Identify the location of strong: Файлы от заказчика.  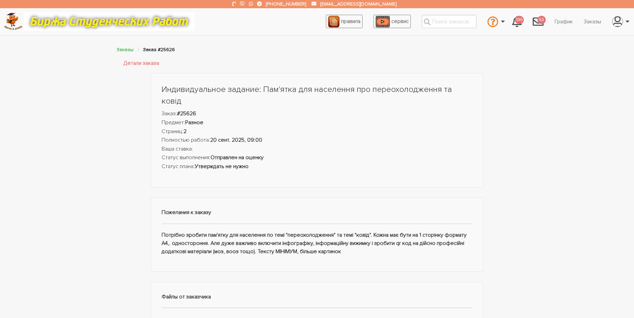
(186, 296).